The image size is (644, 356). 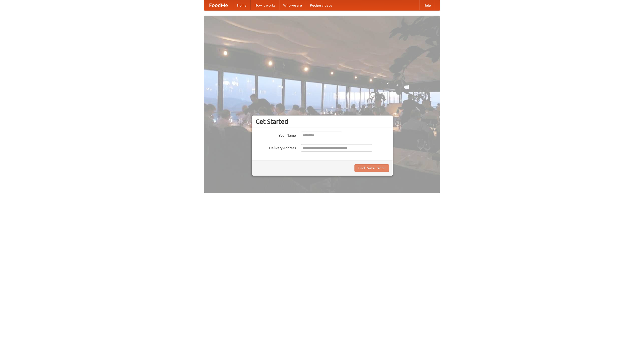 What do you see at coordinates (265, 6) in the screenshot?
I see `a: How it works` at bounding box center [265, 6].